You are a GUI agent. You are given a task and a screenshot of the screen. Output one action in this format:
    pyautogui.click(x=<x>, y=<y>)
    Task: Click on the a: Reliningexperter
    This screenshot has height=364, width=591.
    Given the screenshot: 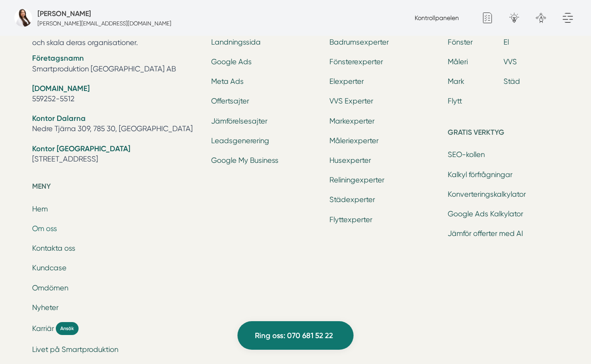 What is the action you would take?
    pyautogui.click(x=357, y=180)
    